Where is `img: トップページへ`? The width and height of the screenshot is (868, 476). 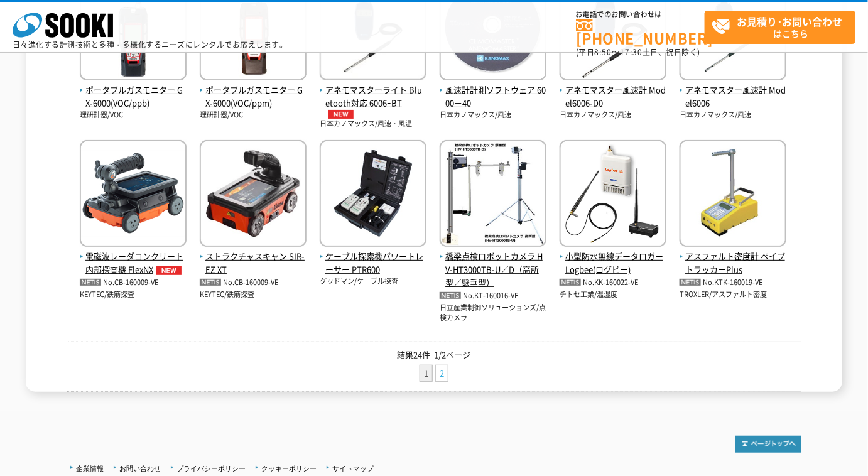
img: トップページへ is located at coordinates (768, 444).